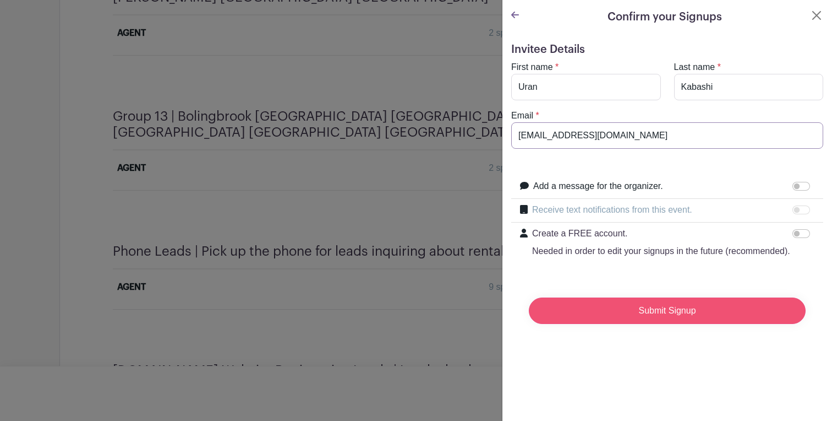 The image size is (832, 421). Describe the element at coordinates (817, 15) in the screenshot. I see `button: Close` at that location.